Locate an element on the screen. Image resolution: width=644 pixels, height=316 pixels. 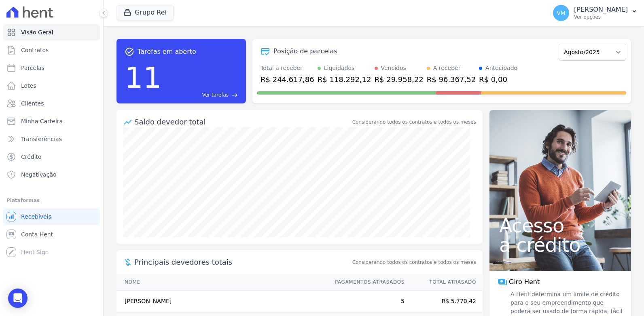
div: Vencidos is located at coordinates (394, 68).